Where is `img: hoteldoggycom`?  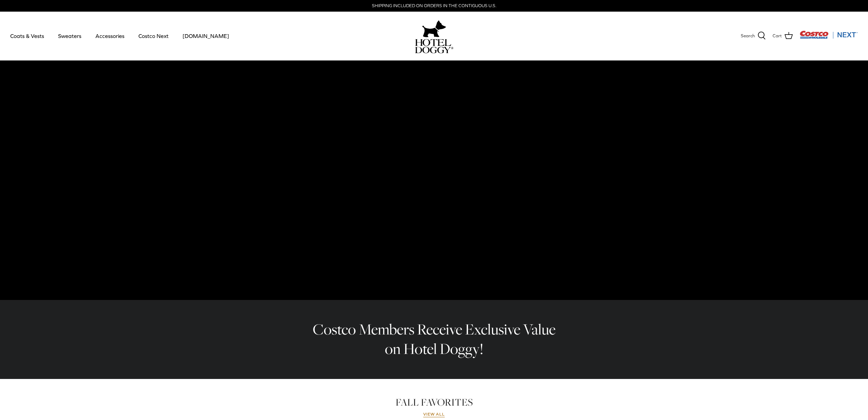 img: hoteldoggycom is located at coordinates (434, 46).